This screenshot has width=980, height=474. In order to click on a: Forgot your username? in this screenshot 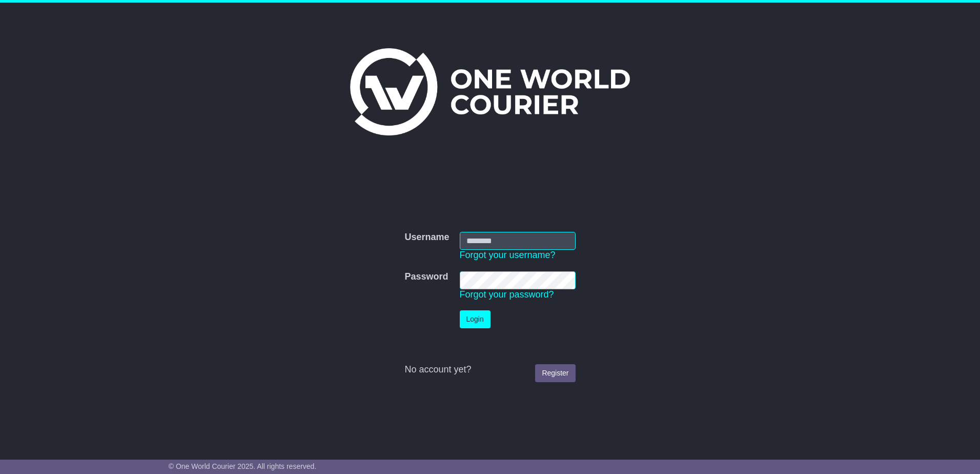, I will do `click(508, 255)`.